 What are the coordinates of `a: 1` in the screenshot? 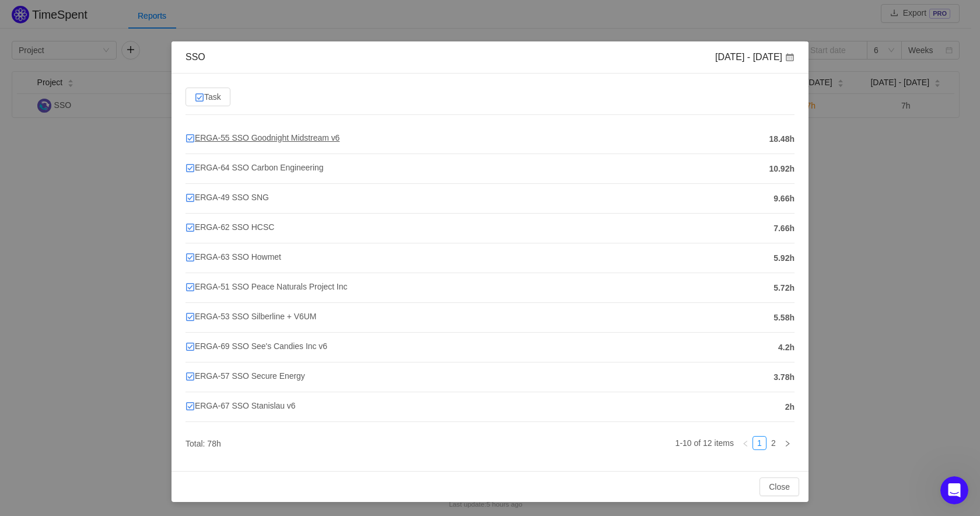 It's located at (760, 443).